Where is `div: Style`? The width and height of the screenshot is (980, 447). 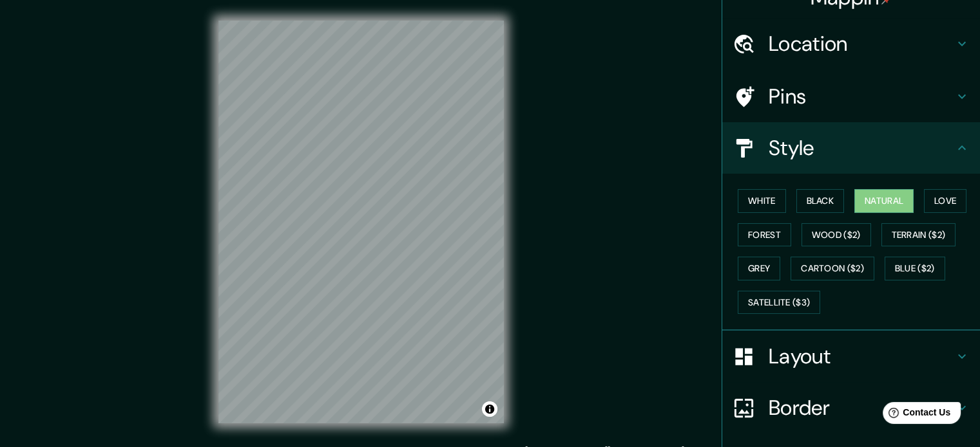 div: Style is located at coordinates (851, 148).